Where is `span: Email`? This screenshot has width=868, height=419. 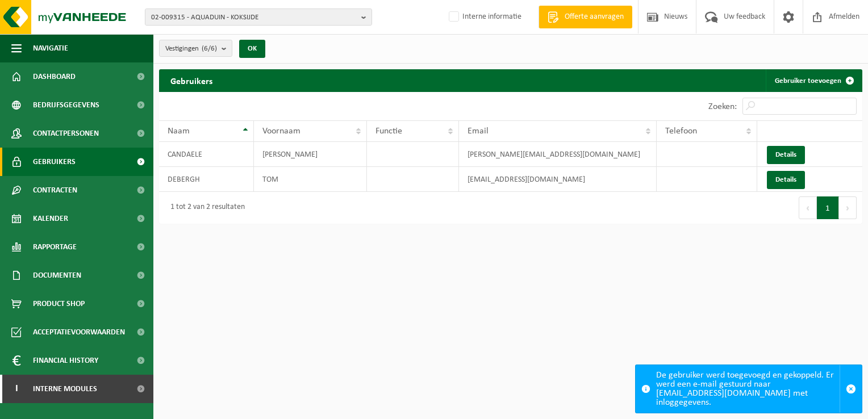 span: Email is located at coordinates (478, 131).